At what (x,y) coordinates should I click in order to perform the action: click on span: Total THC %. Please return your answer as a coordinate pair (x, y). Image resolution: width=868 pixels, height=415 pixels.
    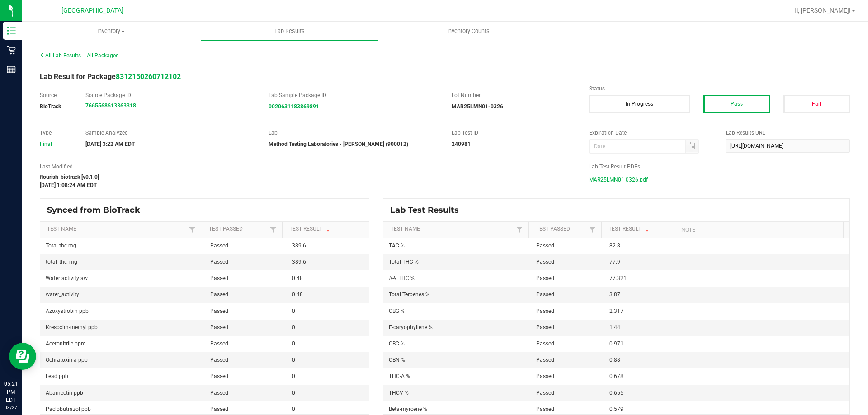
    Looking at the image, I should click on (404, 262).